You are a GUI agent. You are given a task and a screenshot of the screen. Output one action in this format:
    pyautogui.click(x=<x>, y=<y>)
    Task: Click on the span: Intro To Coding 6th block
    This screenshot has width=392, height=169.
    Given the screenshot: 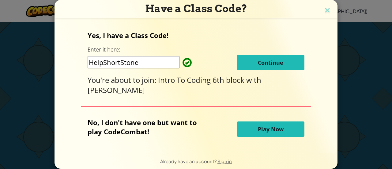 What is the action you would take?
    pyautogui.click(x=202, y=80)
    